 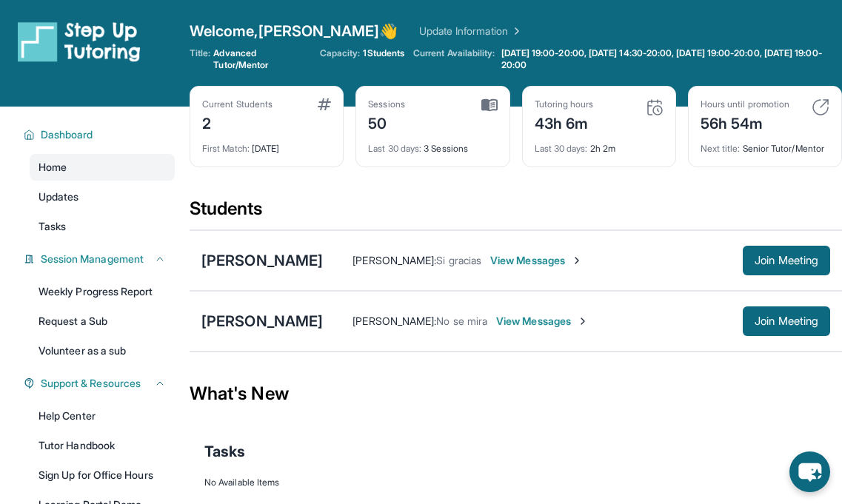 I want to click on a: Sign Up for Office Hours, so click(x=102, y=475).